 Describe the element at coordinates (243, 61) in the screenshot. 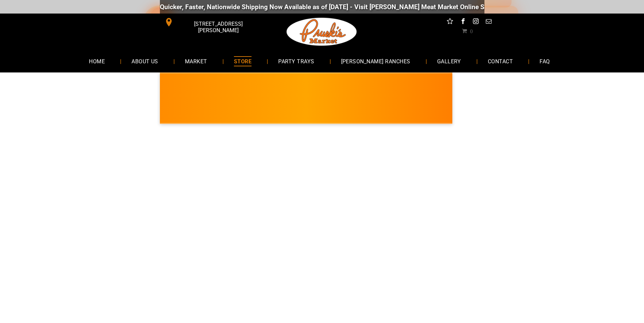

I see `a: STORE` at that location.